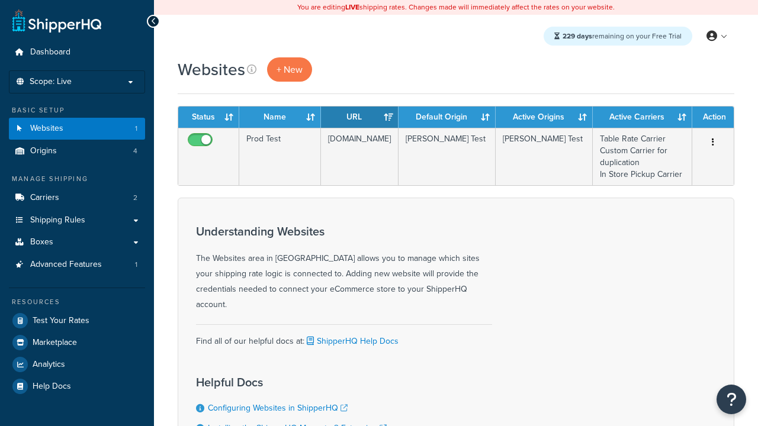 This screenshot has height=426, width=758. Describe the element at coordinates (352, 7) in the screenshot. I see `b: LIVE` at that location.